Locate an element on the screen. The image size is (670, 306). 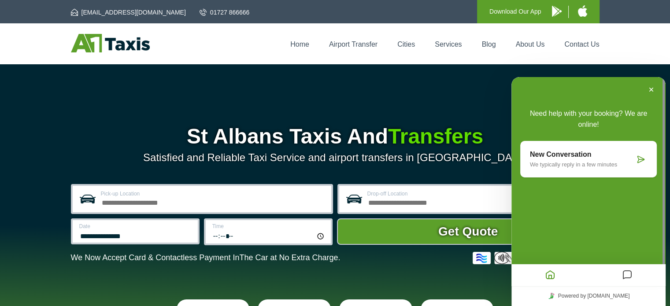
a: Home is located at coordinates (299, 44).